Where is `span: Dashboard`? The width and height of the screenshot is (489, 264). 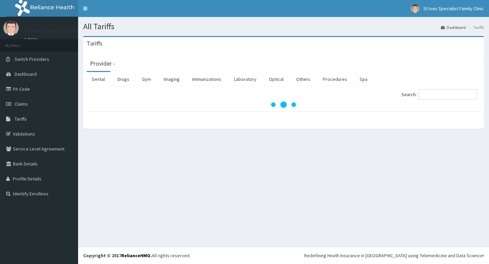 span: Dashboard is located at coordinates (25, 74).